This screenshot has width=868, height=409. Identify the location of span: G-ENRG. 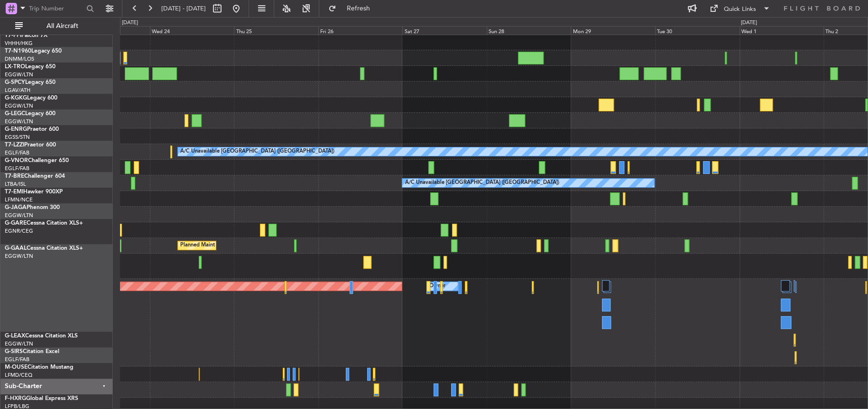
(16, 129).